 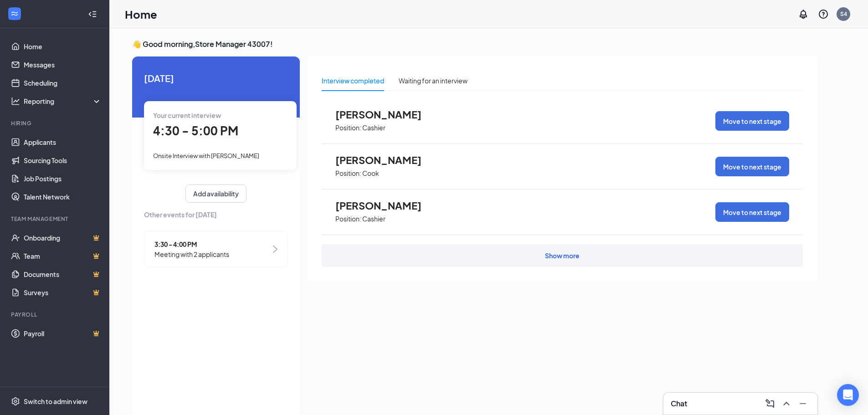 I want to click on div: Interview completed, so click(x=353, y=81).